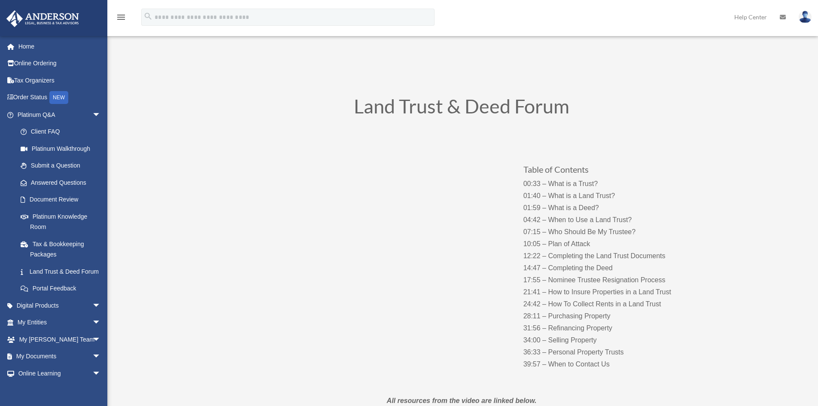 The image size is (818, 406). What do you see at coordinates (462, 400) in the screenshot?
I see `em: All resources from the video are linked below.` at bounding box center [462, 400].